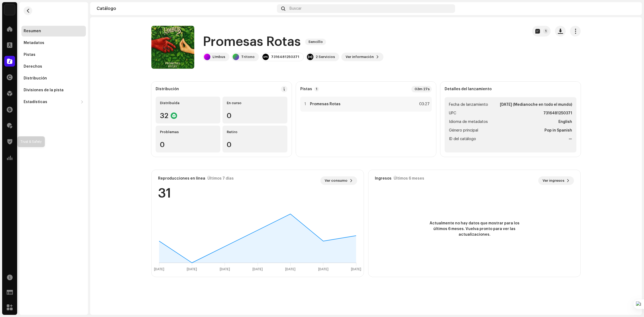  I want to click on re-m-nav-item: Metadatos, so click(53, 43).